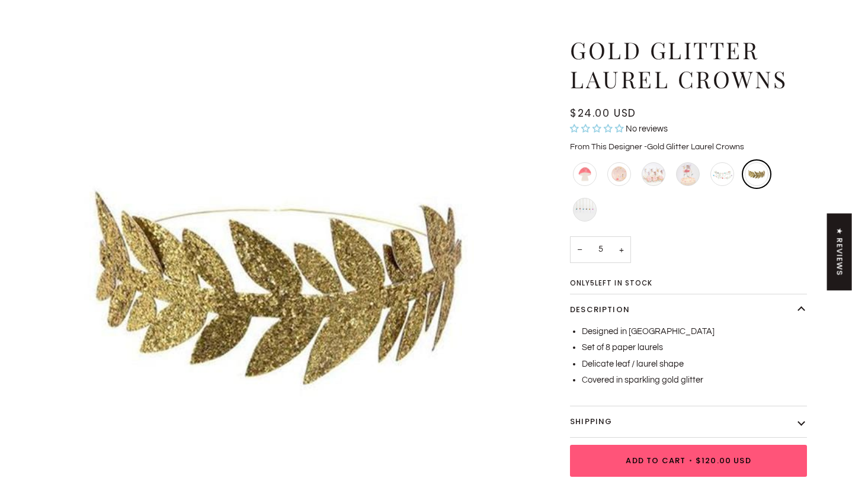 The height and width of the screenshot is (478, 852). What do you see at coordinates (621, 249) in the screenshot?
I see `button: Increase quantity` at bounding box center [621, 249].